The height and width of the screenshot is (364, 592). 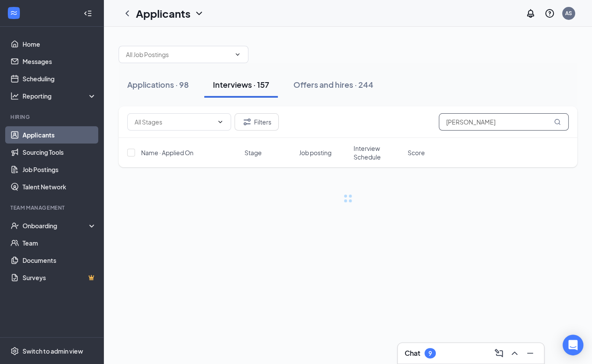 I want to click on input: All Job Postings, so click(x=178, y=54).